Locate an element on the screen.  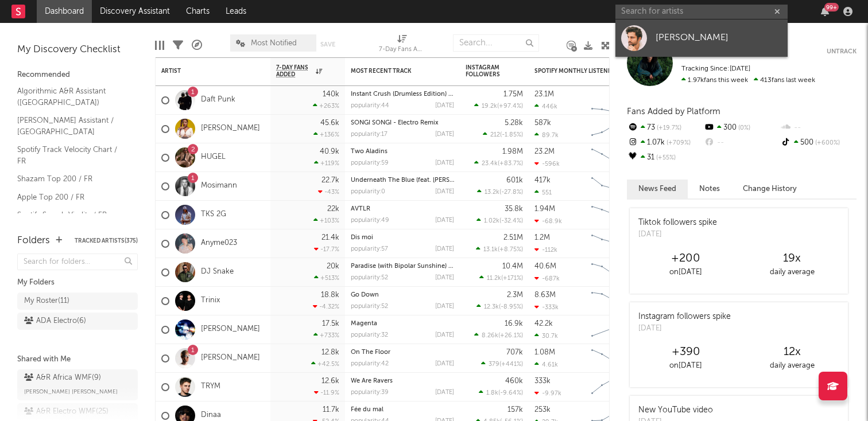
span: 13.2k is located at coordinates (492, 192).